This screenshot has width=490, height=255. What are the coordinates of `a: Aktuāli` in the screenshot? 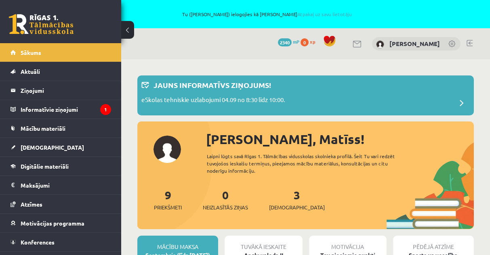 It's located at (61, 72).